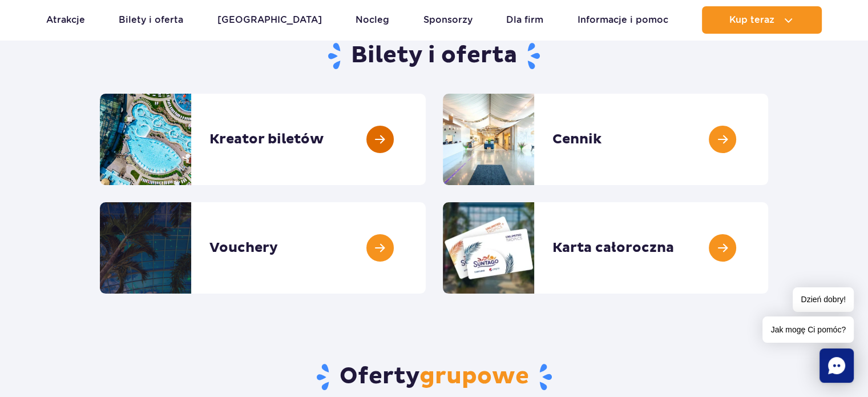 The image size is (868, 397). I want to click on a: Bilety i oferta, so click(151, 20).